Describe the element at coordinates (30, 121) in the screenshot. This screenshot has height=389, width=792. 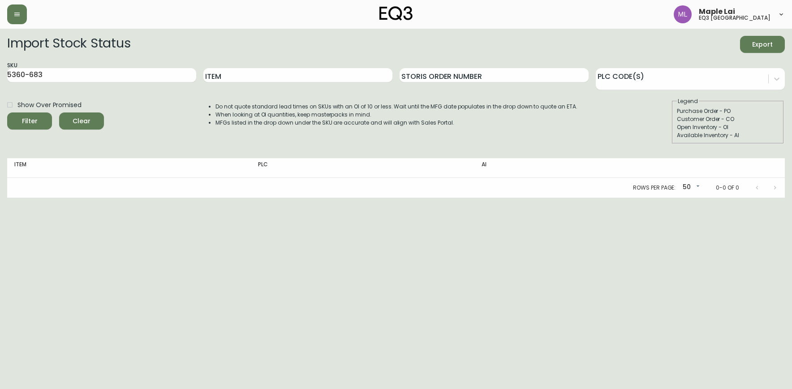
I see `button: Filter` at that location.